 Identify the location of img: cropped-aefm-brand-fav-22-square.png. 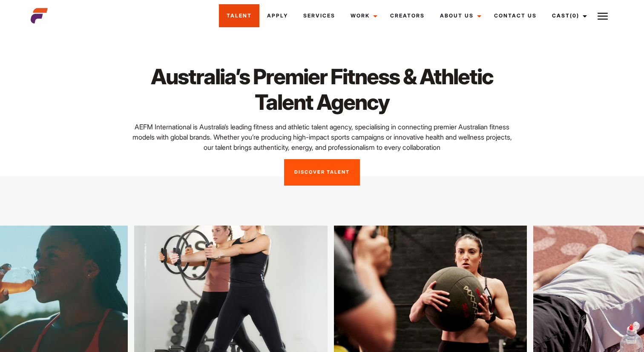
(39, 16).